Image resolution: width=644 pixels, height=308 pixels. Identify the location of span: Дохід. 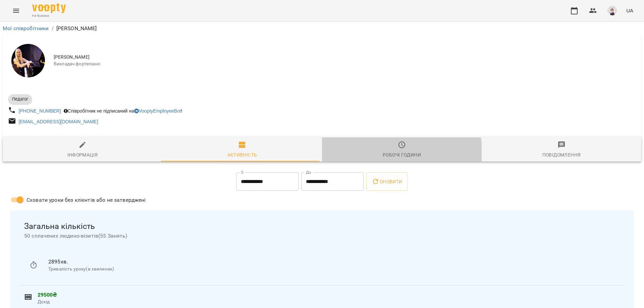
(329, 302).